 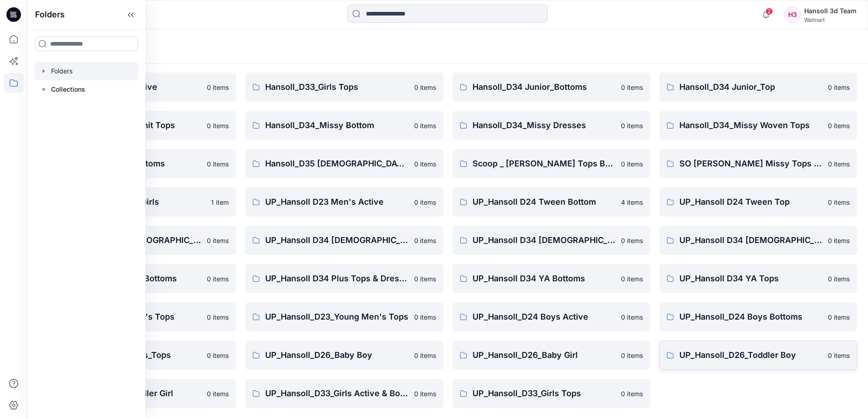 What do you see at coordinates (759, 355) in the screenshot?
I see `a: UP_Hansoll_D26_Toddler Boy0 items` at bounding box center [759, 355].